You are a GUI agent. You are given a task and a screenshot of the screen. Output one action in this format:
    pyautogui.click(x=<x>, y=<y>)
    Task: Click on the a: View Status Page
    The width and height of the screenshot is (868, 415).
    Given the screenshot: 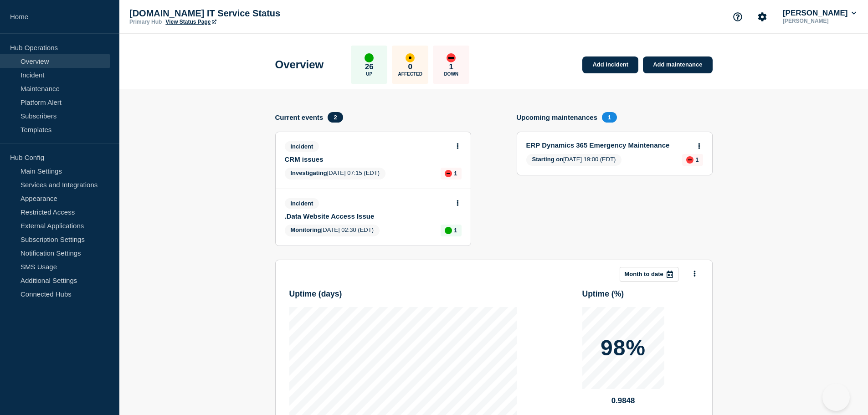 What is the action you would take?
    pyautogui.click(x=190, y=22)
    